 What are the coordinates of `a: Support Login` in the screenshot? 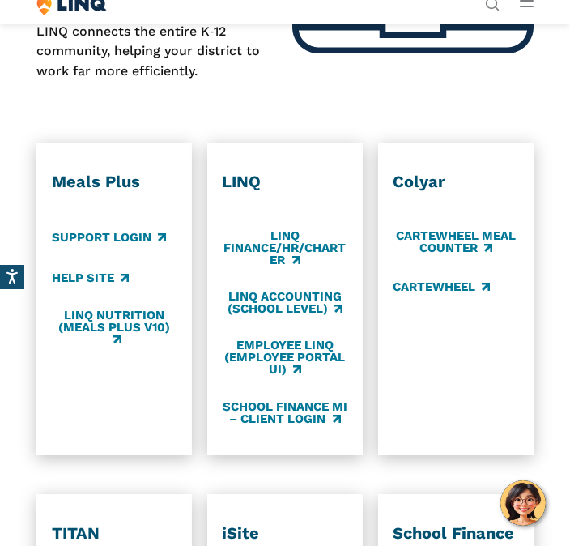 It's located at (108, 238).